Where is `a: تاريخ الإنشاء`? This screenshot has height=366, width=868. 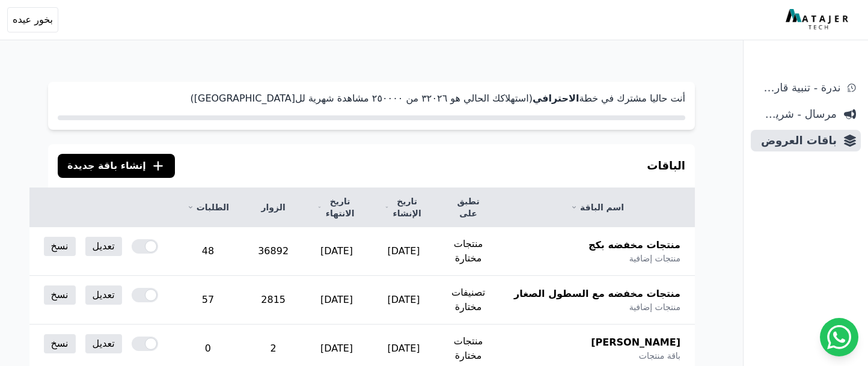
a: تاريخ الإنشاء is located at coordinates (403, 208).